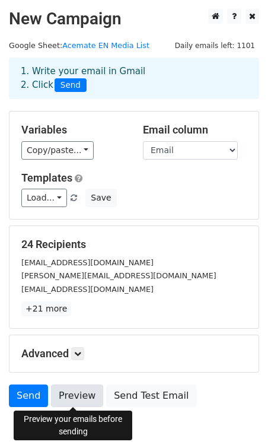 The image size is (268, 448). Describe the element at coordinates (134, 354) in the screenshot. I see `h5: Advanced` at that location.